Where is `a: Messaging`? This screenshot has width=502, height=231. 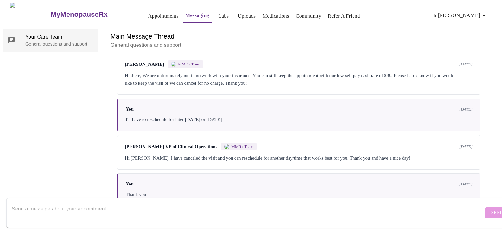
a: Messaging is located at coordinates (197, 16).